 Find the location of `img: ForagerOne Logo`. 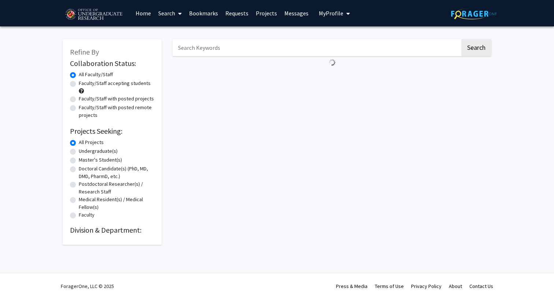

img: ForagerOne Logo is located at coordinates (474, 14).